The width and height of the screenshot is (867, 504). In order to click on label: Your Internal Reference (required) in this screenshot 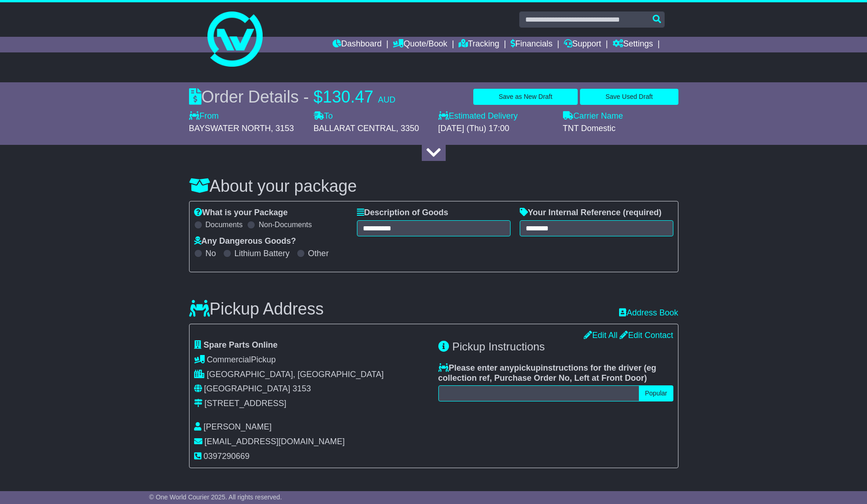, I will do `click(591, 213)`.